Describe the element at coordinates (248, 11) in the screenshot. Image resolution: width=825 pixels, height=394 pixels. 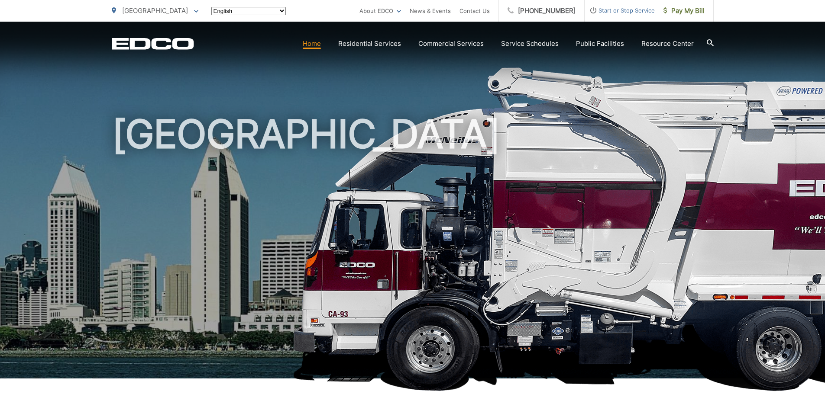
I see `select: Select a language` at that location.